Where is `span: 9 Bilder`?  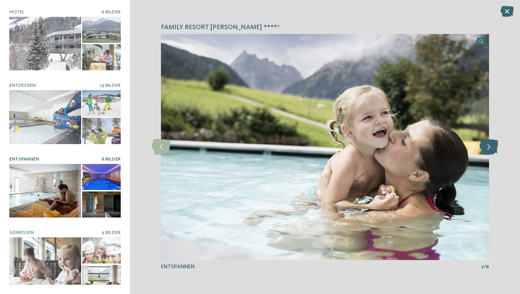 span: 9 Bilder is located at coordinates (111, 233).